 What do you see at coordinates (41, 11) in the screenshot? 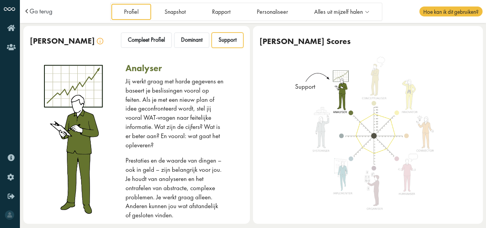
I see `span: Ga terug` at bounding box center [41, 11].